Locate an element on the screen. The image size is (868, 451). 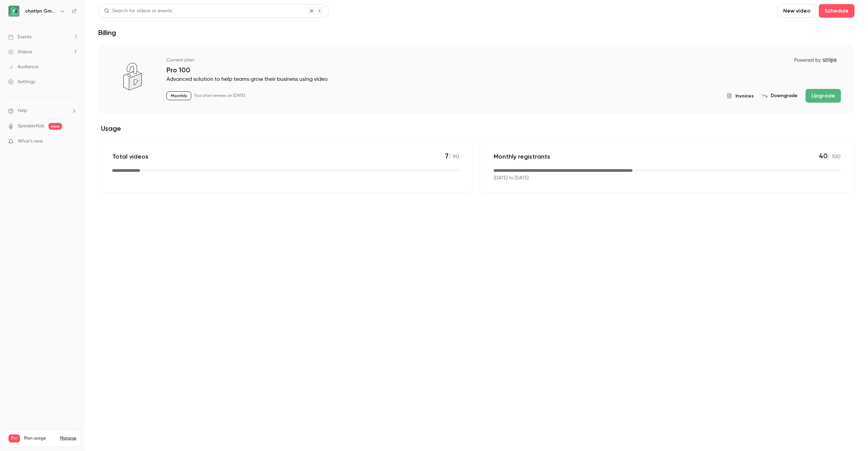
li: help-dropdown-opener is located at coordinates (42, 111).